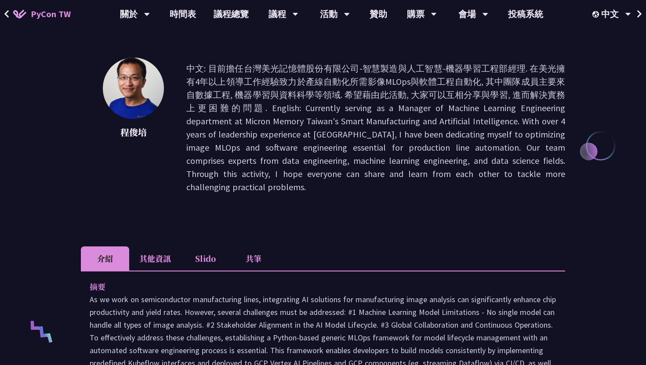  What do you see at coordinates (42, 14) in the screenshot?
I see `a: PyCon TW` at bounding box center [42, 14].